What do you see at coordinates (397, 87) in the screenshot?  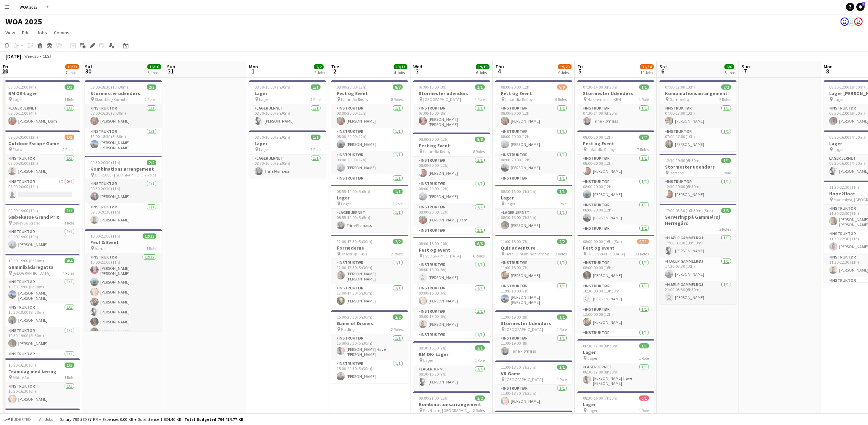 I see `span: 8/8` at bounding box center [397, 87].